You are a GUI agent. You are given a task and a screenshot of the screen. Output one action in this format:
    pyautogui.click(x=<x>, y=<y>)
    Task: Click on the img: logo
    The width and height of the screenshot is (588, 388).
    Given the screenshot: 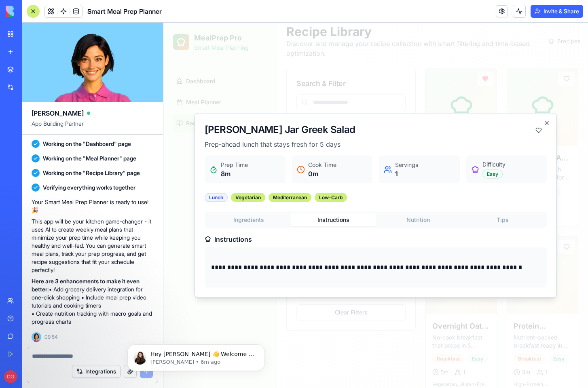 What is the action you would take?
    pyautogui.click(x=31, y=11)
    